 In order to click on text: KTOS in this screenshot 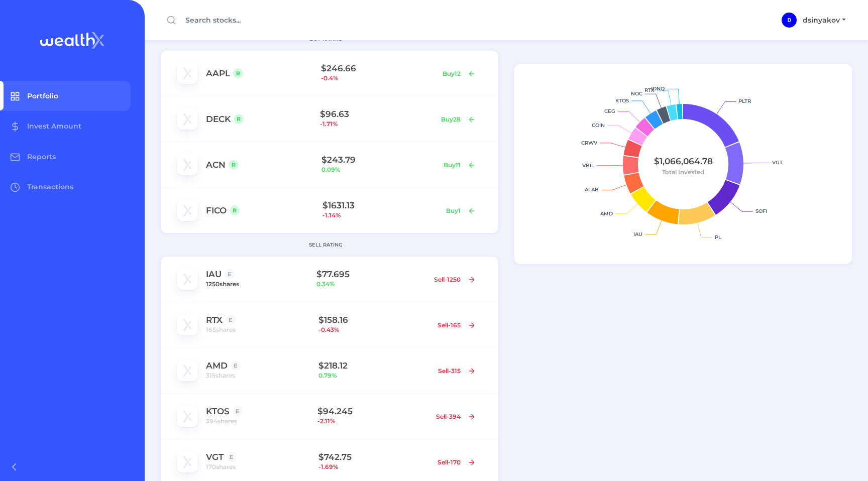, I will do `click(622, 101)`.